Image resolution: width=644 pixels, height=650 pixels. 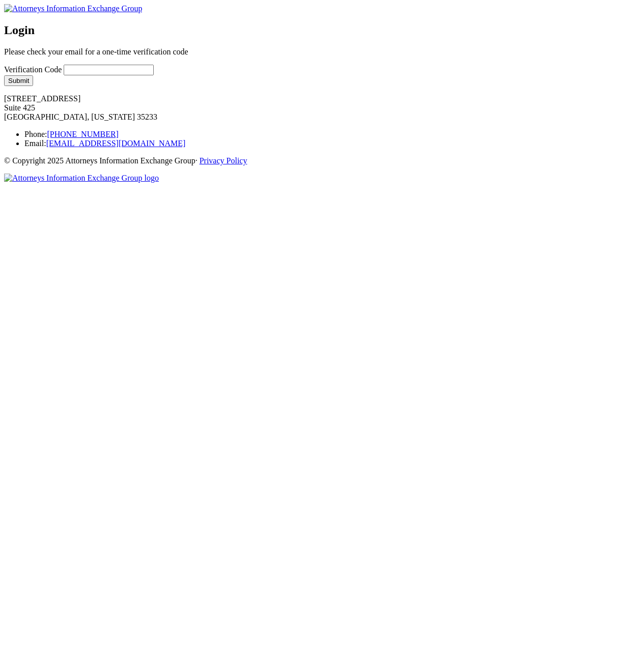 I want to click on img: Attorneys Information Exchange Group, so click(x=73, y=9).